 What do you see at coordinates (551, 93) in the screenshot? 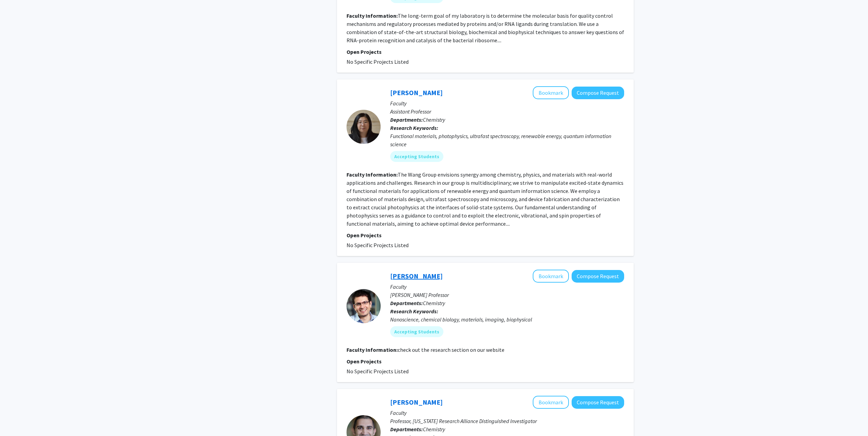
I see `button: Add Lili Wang to Bookmarks` at bounding box center [551, 93].